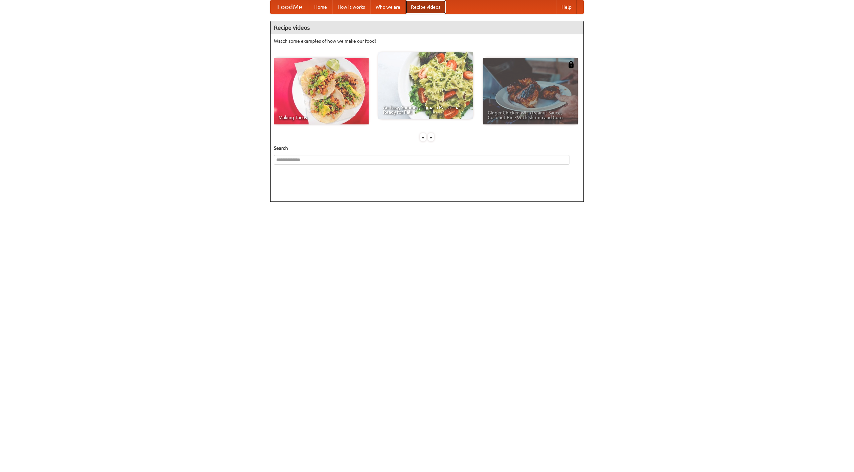 This screenshot has width=854, height=472. I want to click on a: Who we are, so click(388, 7).